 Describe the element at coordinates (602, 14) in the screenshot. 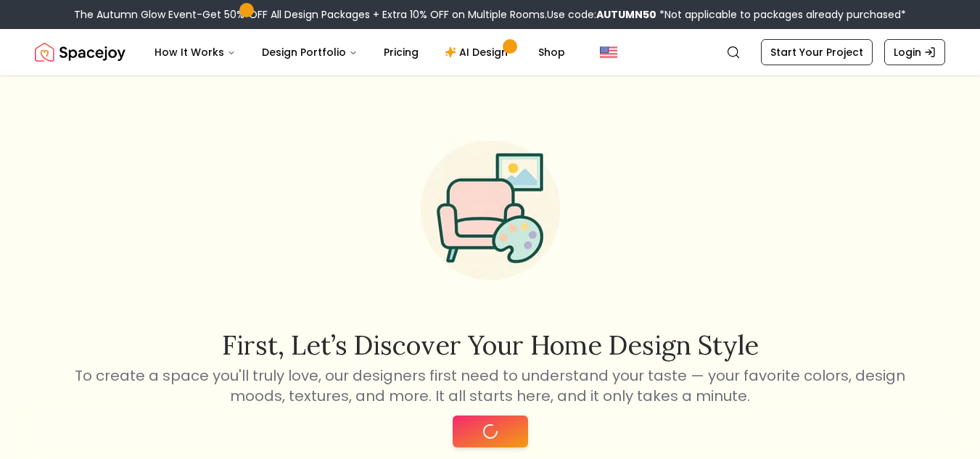

I see `span: Use code:` at that location.